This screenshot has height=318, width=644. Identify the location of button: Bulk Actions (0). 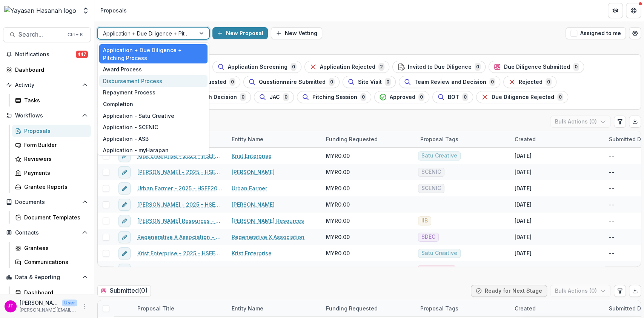
(580, 291).